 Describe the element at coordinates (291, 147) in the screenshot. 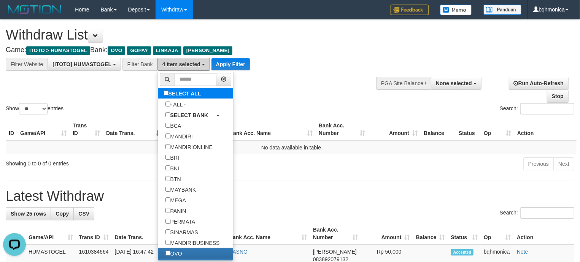

I see `td: No data available in table` at that location.